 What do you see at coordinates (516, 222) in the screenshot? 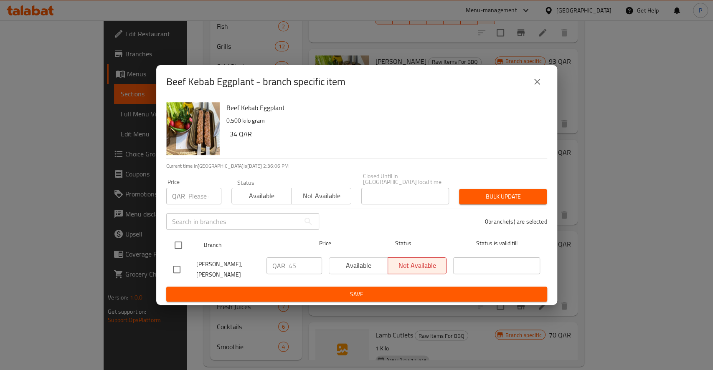
I see `p: 0 branche(s) are selected` at bounding box center [516, 222].